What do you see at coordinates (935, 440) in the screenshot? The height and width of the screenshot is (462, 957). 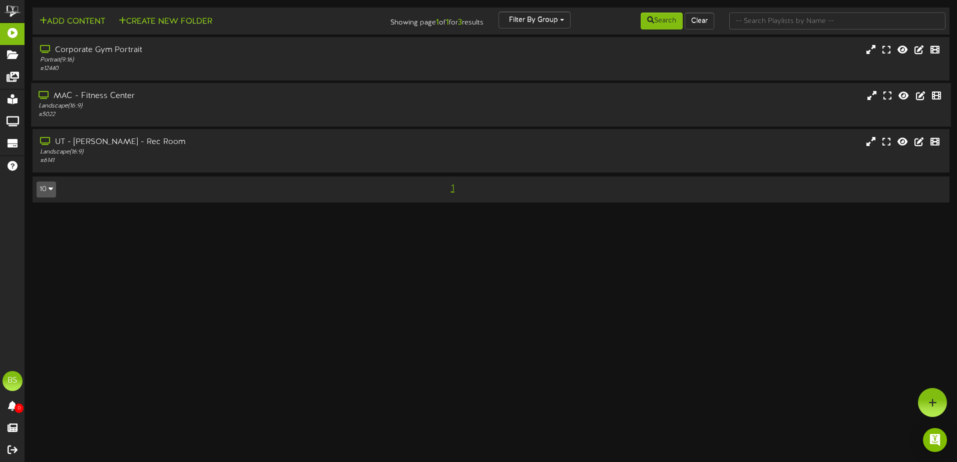 I see `div: Open Intercom Messenger` at bounding box center [935, 440].